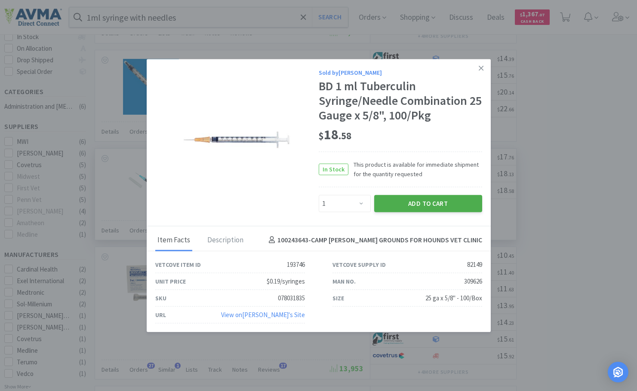 The width and height of the screenshot is (637, 391). What do you see at coordinates (474, 264) in the screenshot?
I see `div: 82149` at bounding box center [474, 264].